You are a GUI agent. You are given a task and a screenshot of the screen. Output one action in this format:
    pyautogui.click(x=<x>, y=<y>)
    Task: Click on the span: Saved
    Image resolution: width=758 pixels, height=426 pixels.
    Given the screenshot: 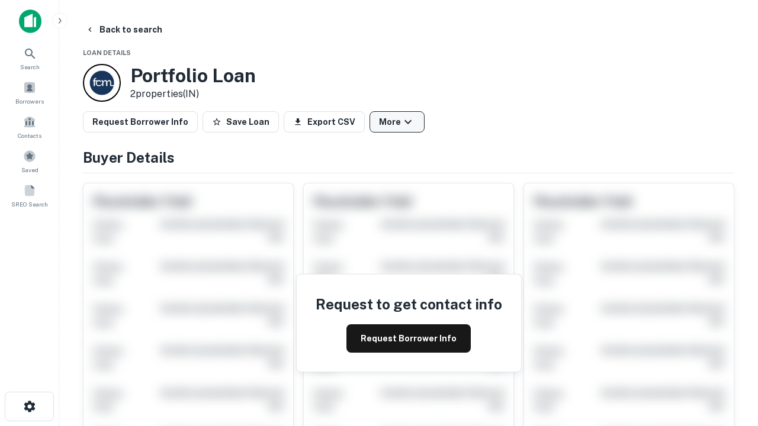 What is the action you would take?
    pyautogui.click(x=30, y=170)
    